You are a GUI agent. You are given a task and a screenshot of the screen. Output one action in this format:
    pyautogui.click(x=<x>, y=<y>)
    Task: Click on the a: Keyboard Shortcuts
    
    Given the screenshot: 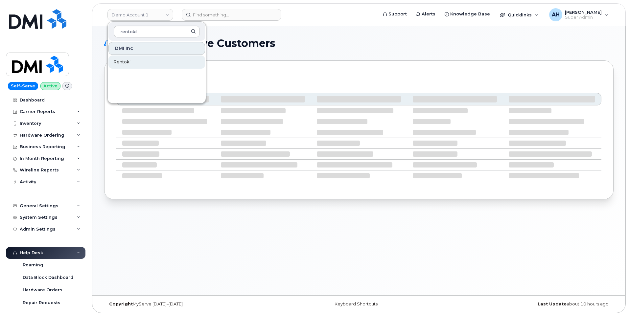 What is the action you would take?
    pyautogui.click(x=356, y=304)
    